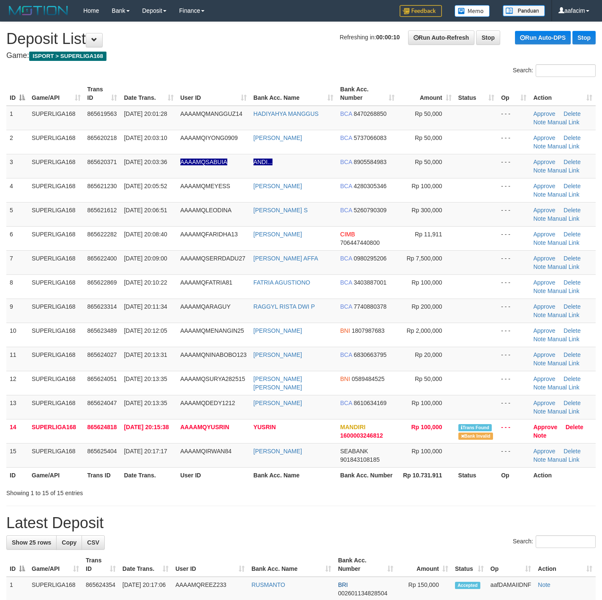 The width and height of the screenshot is (602, 600). What do you see at coordinates (205, 427) in the screenshot?
I see `span: AAAAMQYUSRIN` at bounding box center [205, 427].